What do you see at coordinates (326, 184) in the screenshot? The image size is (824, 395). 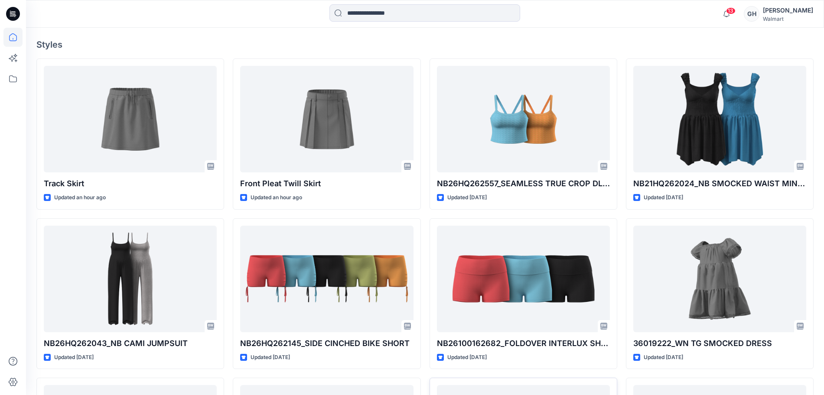 I see `p: Front Pleat Twill Skirt` at bounding box center [326, 184].